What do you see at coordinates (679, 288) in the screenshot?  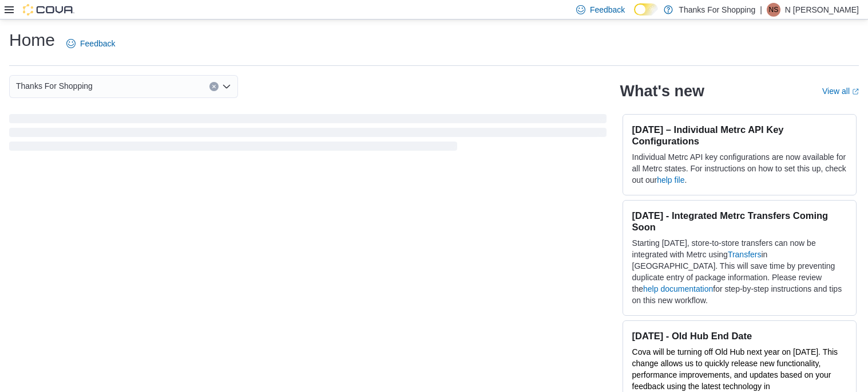 I see `a: help documentation` at bounding box center [679, 288].